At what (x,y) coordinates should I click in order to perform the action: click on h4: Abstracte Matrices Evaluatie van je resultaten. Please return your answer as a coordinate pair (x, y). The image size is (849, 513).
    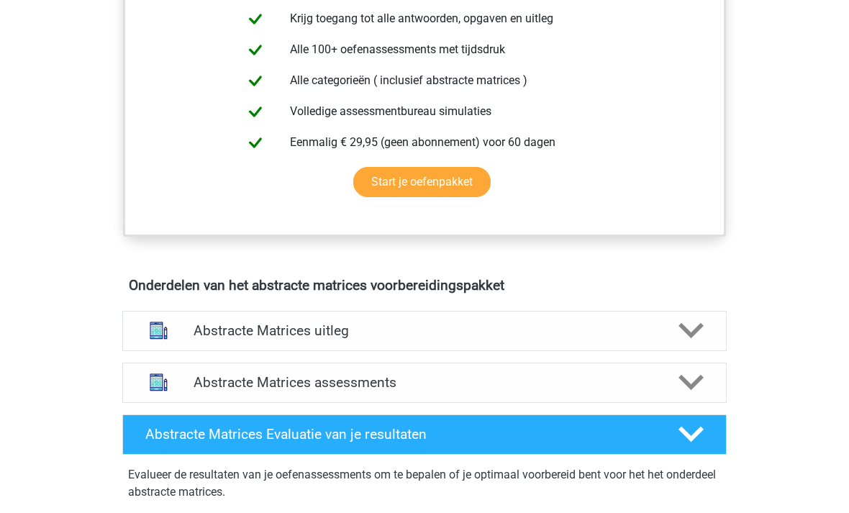
    Looking at the image, I should click on (400, 434).